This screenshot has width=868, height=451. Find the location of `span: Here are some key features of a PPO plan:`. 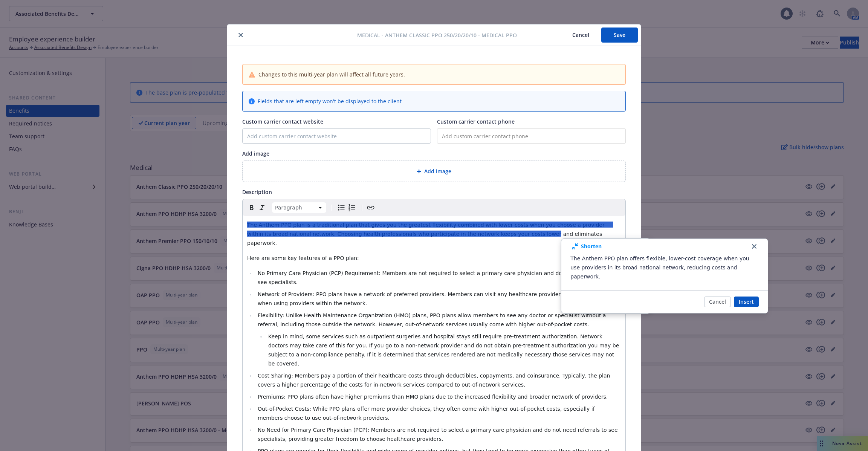

span: Here are some key features of a PPO plan: is located at coordinates (303, 258).